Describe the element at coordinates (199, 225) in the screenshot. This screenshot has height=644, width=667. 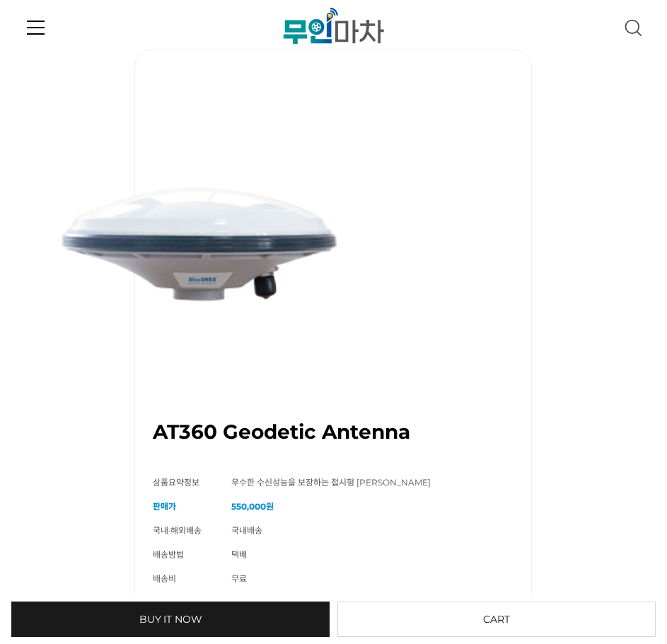
I see `img: AT360 Geodetic Antenna` at that location.